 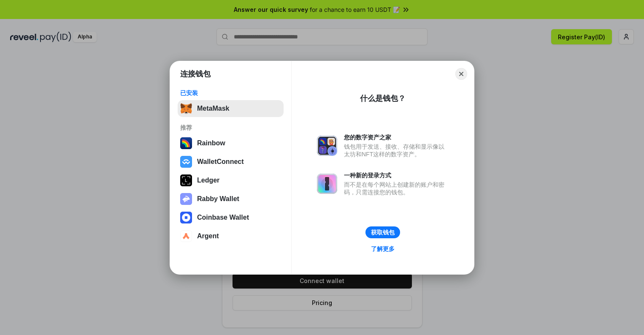 I want to click on div: Argent, so click(x=208, y=236).